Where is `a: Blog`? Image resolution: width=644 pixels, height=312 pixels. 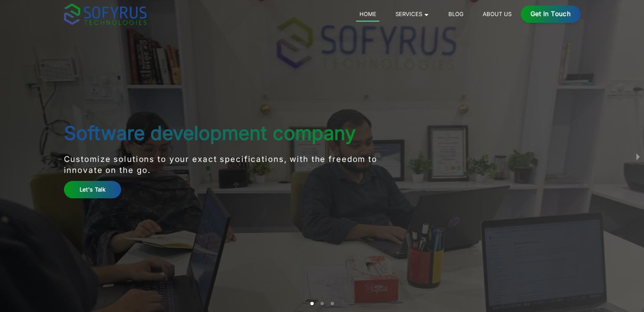 a: Blog is located at coordinates (455, 14).